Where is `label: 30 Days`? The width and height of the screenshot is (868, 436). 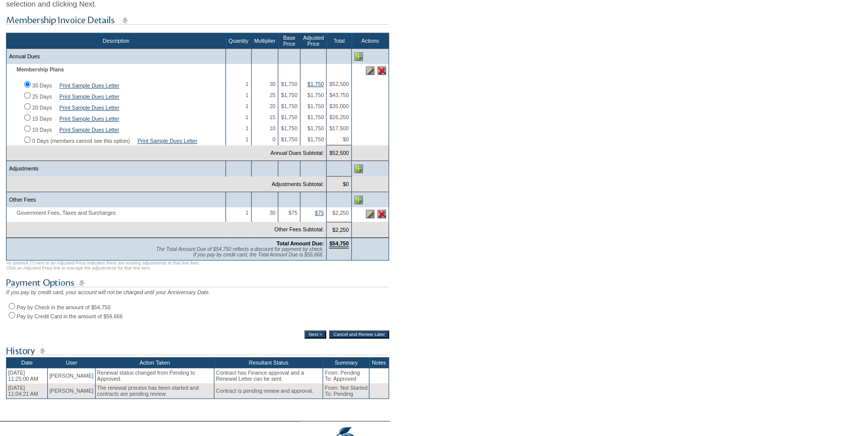 label: 30 Days is located at coordinates (41, 85).